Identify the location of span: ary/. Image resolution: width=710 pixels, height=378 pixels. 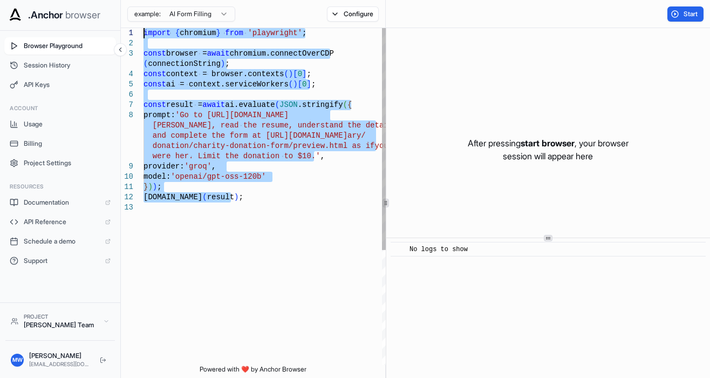
(357, 135).